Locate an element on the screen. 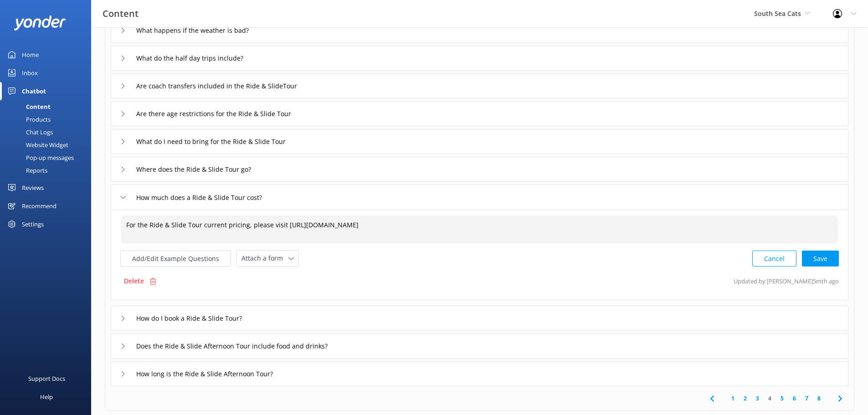 The image size is (868, 415). a: 4 is located at coordinates (770, 398).